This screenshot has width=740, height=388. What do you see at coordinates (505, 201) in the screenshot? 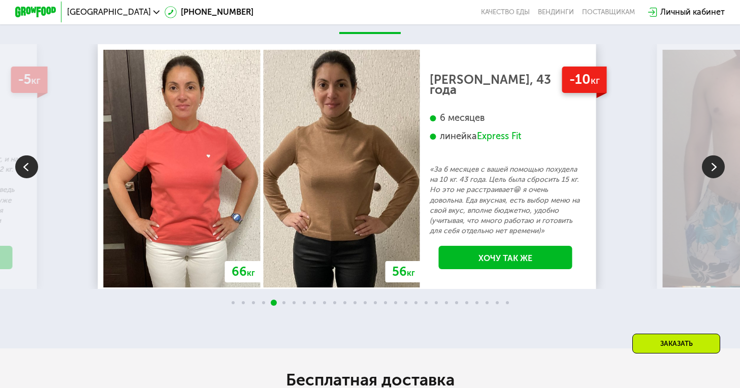
I see `p: «За 6 месяцев с вашей помощью похудела на 10 кг. 43 года. Цель была сбросить 15 кг. Но это не рас...` at bounding box center [505, 201].